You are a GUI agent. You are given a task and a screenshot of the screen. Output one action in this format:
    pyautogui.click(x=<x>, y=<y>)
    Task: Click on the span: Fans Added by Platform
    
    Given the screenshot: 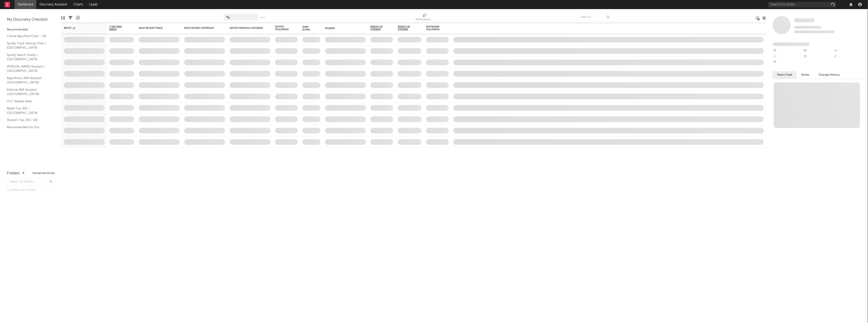 What is the action you would take?
    pyautogui.click(x=791, y=44)
    